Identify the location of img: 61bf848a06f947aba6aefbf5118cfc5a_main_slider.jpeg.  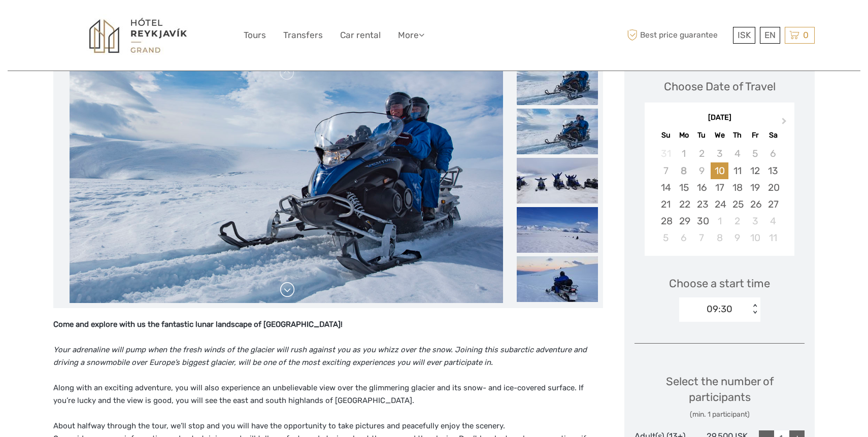
(285, 181).